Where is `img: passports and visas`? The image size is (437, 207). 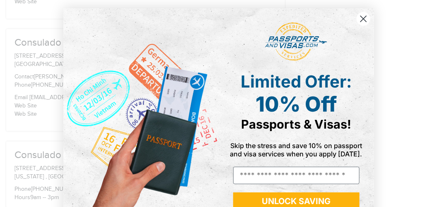 img: passports and visas is located at coordinates (296, 42).